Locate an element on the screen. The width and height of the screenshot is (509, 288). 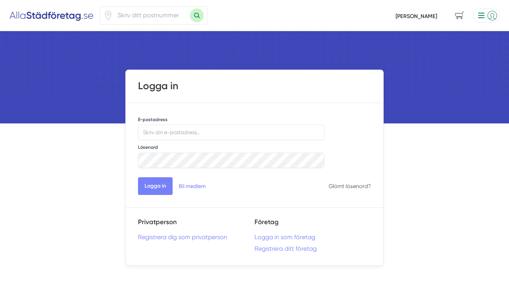
a: Registrera dig som privatperson is located at coordinates (196, 237).